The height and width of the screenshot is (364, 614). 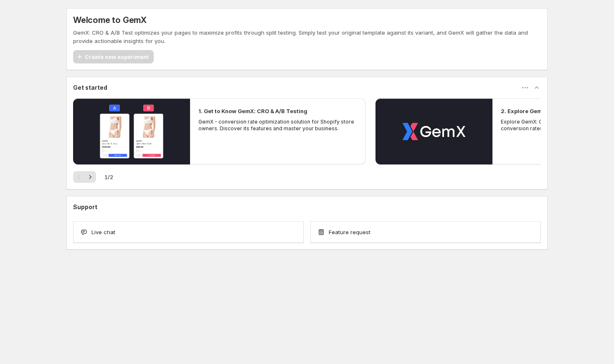 What do you see at coordinates (85, 207) in the screenshot?
I see `h3: Support` at bounding box center [85, 207].